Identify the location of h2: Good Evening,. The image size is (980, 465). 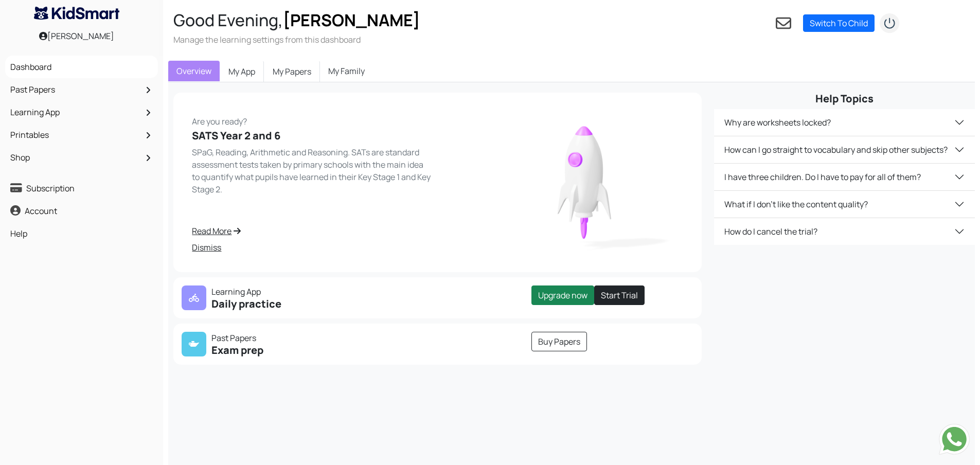
(297, 20).